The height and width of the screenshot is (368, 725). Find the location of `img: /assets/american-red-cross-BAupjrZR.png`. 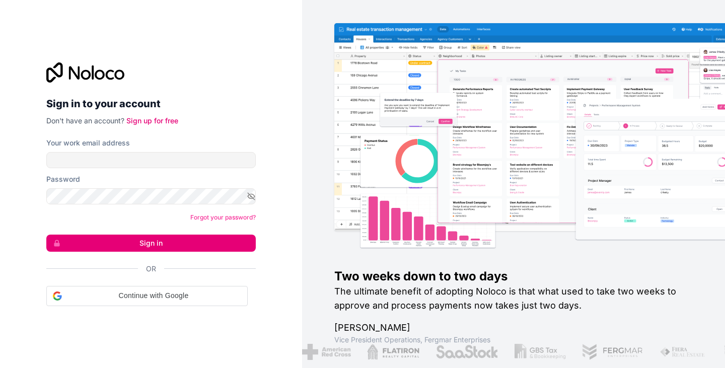

img: /assets/american-red-cross-BAupjrZR.png is located at coordinates (309, 352).